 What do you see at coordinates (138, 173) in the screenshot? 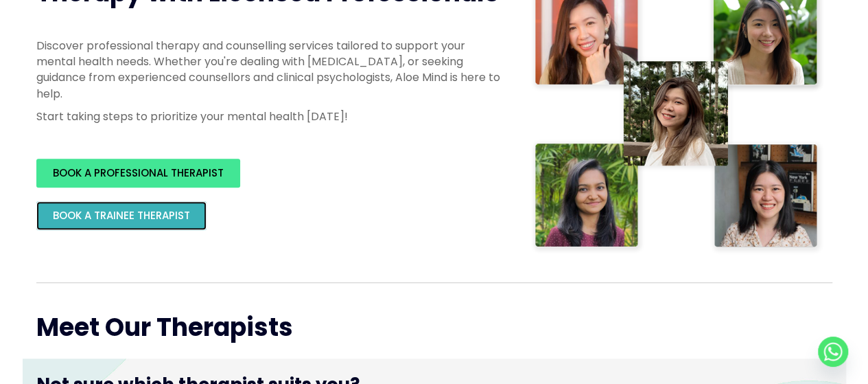
I see `a: BOOK A PROFESSIONAL THERAPIST` at bounding box center [138, 173].